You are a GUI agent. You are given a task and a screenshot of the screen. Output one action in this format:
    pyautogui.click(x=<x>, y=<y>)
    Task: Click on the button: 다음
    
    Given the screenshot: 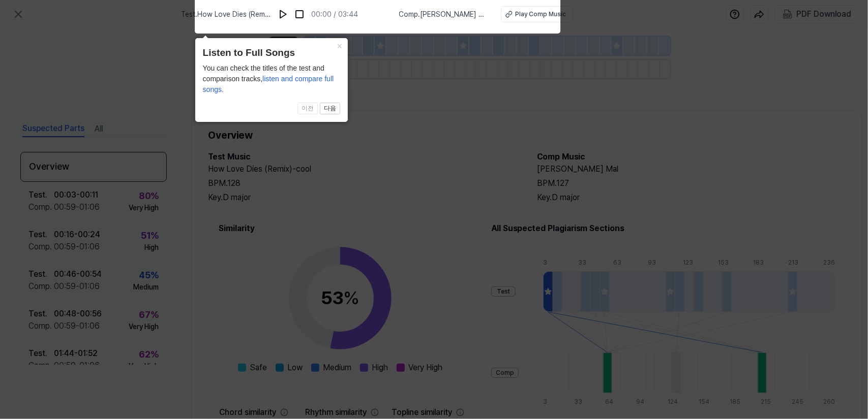 What is the action you would take?
    pyautogui.click(x=330, y=109)
    